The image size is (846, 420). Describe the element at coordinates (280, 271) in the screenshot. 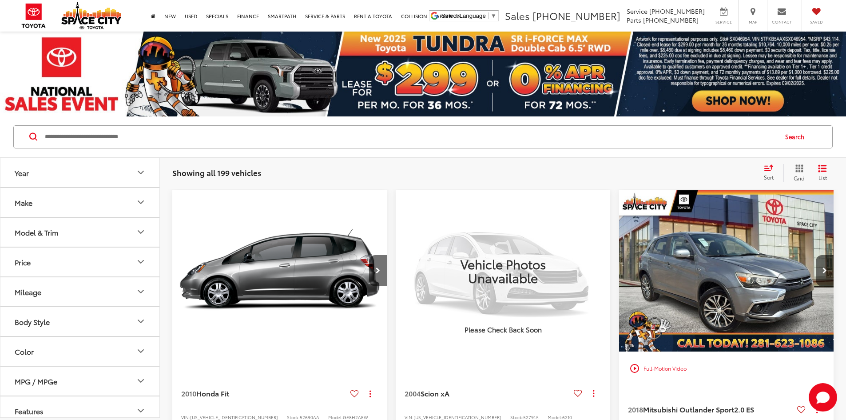

I see `img: 2010 Honda Fit Base FWD` at that location.